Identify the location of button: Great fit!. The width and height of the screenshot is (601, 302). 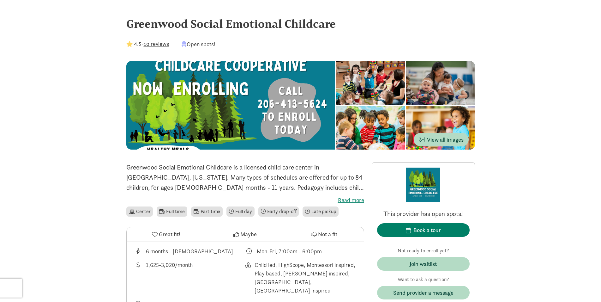
(166, 234).